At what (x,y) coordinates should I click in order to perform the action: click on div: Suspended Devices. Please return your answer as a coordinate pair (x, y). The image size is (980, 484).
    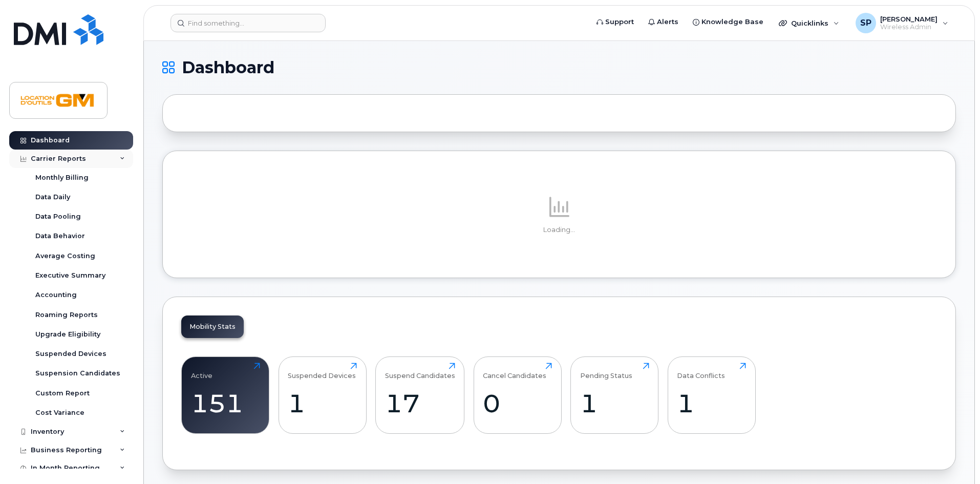
    Looking at the image, I should click on (321, 371).